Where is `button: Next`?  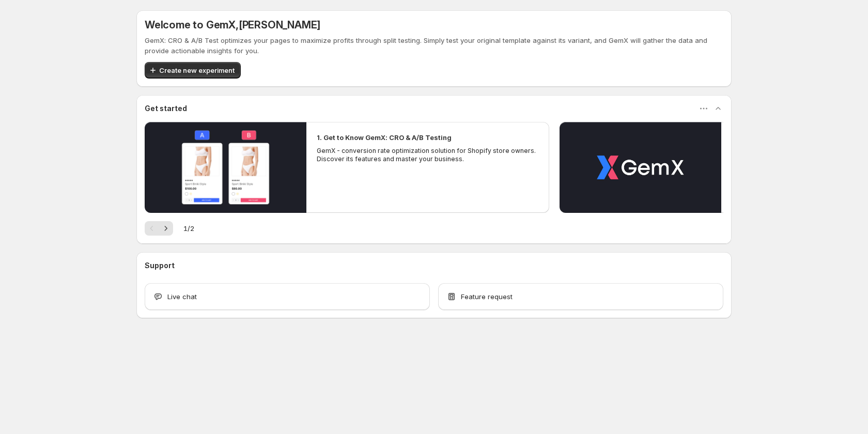 button: Next is located at coordinates (166, 228).